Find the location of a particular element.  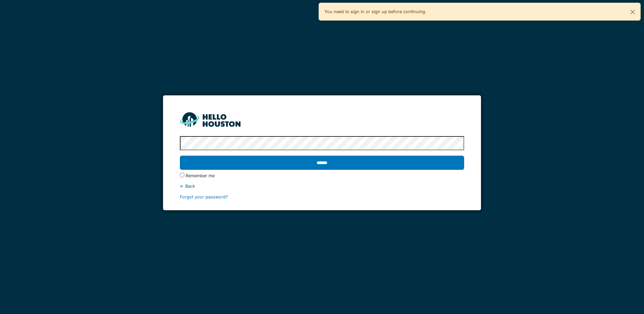

div: You need to sign in or sign up before continuing. is located at coordinates (480, 12).